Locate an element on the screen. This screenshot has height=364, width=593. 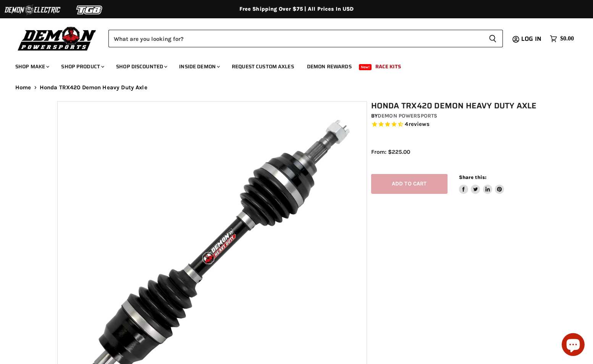
a: Inside Demon is located at coordinates (199, 66).